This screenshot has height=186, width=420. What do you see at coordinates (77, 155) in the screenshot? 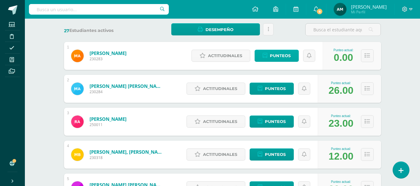
I see `img: 6e62019f95b56959e5a251fb9d0c675b.png` at bounding box center [77, 155].